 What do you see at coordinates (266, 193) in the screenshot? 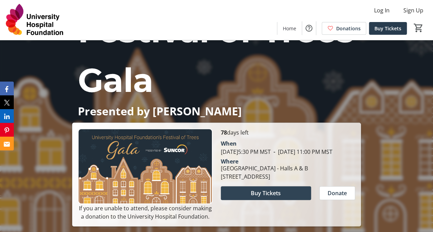
I see `button: Buy Tickets` at bounding box center [266, 193].